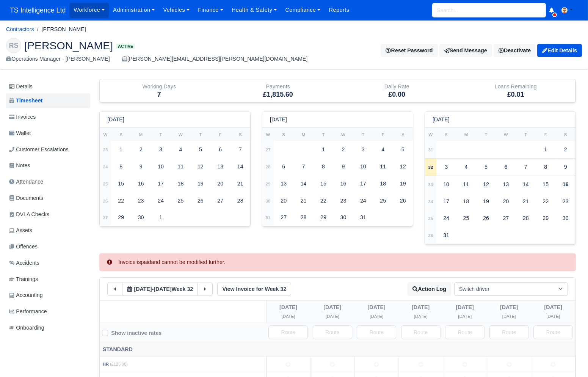 The image size is (588, 377). Describe the element at coordinates (566, 202) in the screenshot. I see `div: 23` at that location.